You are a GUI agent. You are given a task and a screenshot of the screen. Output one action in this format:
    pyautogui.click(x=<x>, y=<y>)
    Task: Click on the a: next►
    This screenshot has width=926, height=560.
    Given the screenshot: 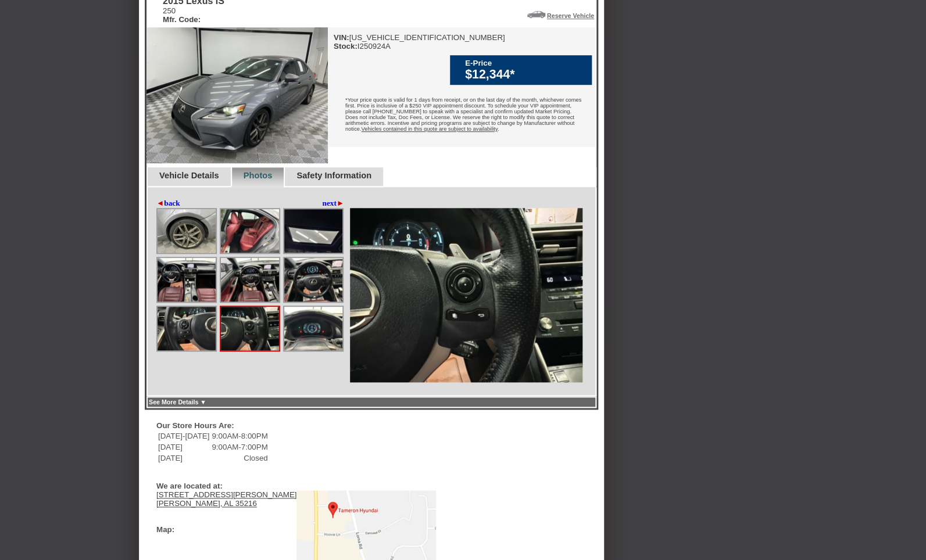 What is the action you would take?
    pyautogui.click(x=333, y=203)
    